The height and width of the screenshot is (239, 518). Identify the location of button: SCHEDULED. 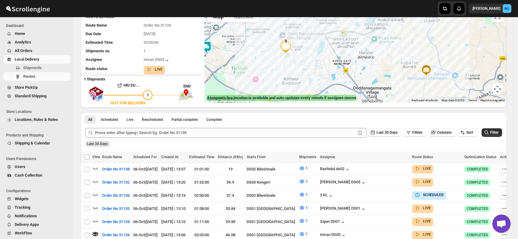
(429, 195).